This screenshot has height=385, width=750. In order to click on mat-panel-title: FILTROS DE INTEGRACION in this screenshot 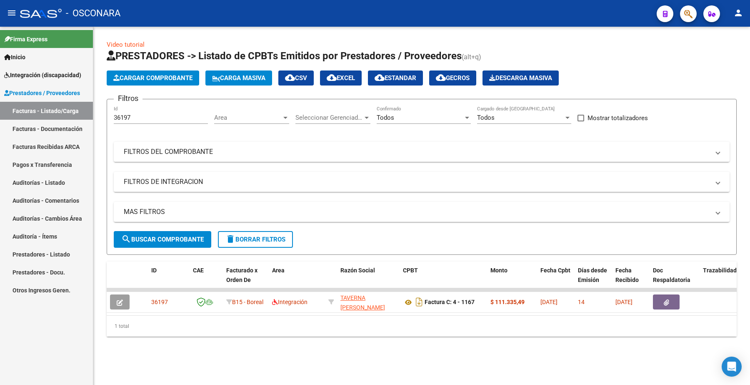, I will do `click(417, 182)`.